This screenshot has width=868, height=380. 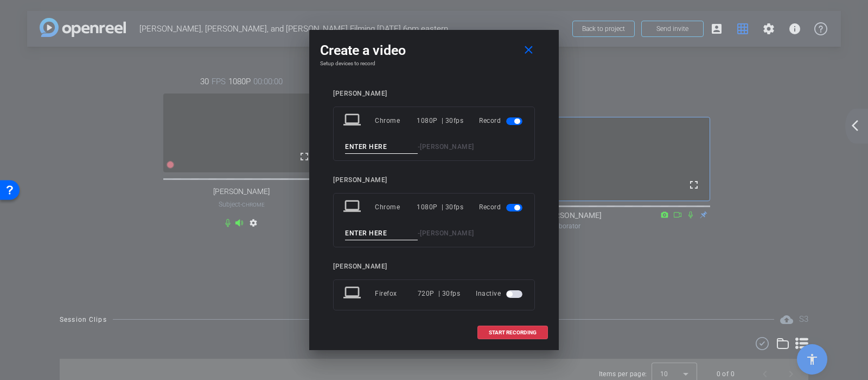 I want to click on div: Firefox, so click(x=396, y=293).